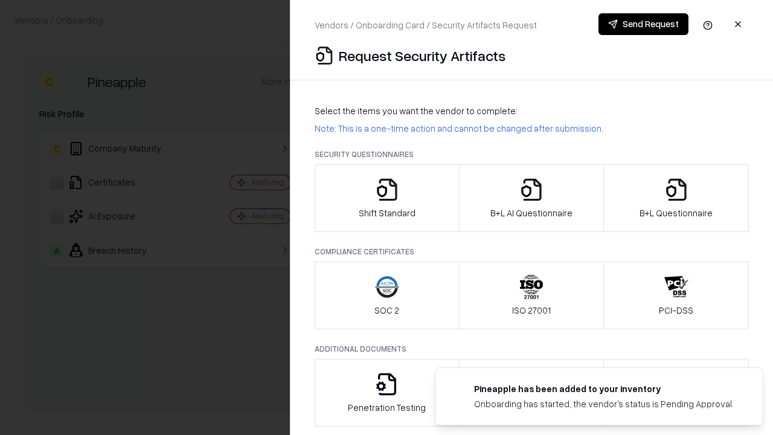 The width and height of the screenshot is (773, 435). Describe the element at coordinates (457, 389) in the screenshot. I see `img: pineappleenergy.com` at that location.